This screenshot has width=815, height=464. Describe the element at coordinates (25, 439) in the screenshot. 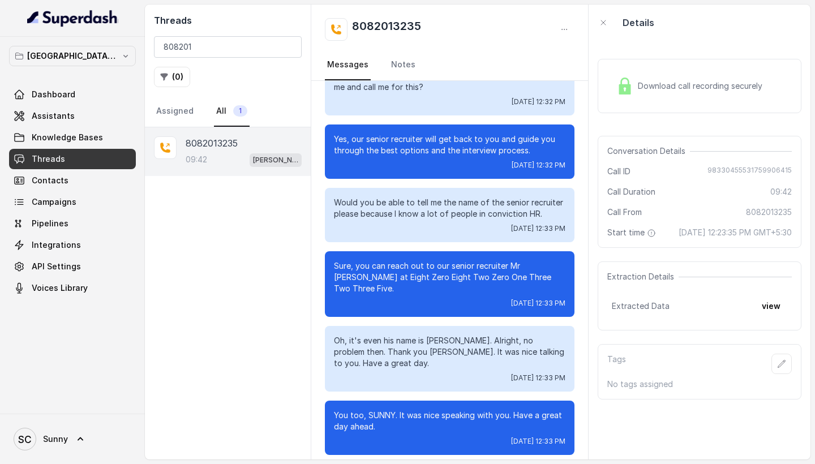

I see `text: SC` at that location.